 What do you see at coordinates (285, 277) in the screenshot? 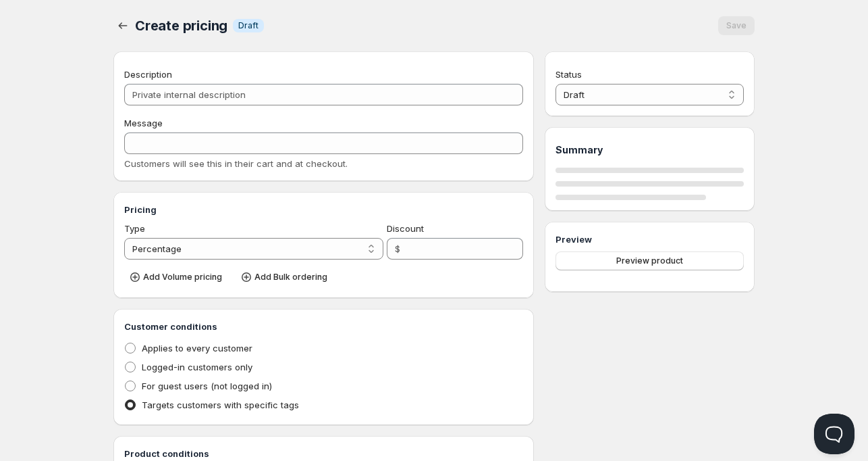
I see `button: Add Bulk ordering` at bounding box center [285, 277].